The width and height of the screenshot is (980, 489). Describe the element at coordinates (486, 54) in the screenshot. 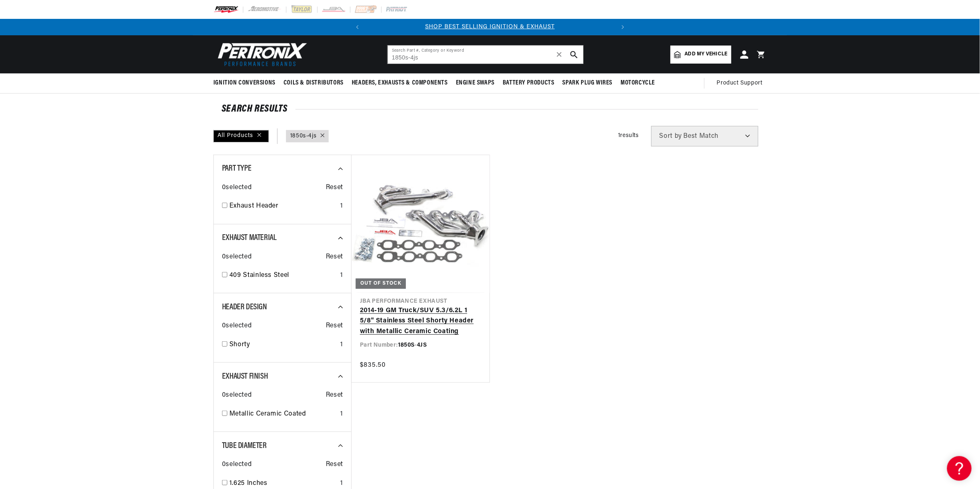

I see `input: Search Part #, Category or Keyword` at that location.